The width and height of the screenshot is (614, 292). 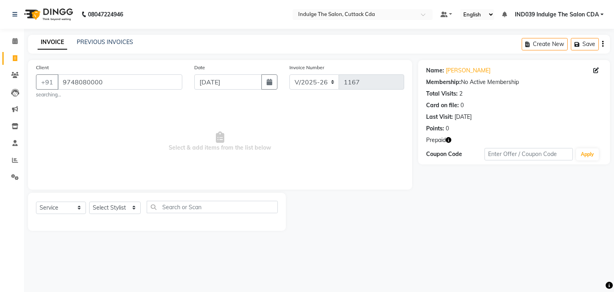 What do you see at coordinates (443, 82) in the screenshot?
I see `div: Membership:` at bounding box center [443, 82].